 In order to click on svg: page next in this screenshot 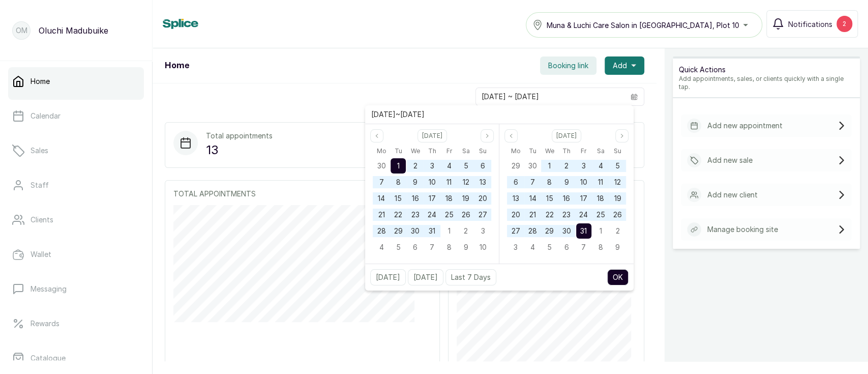, I will do `click(487, 136)`.